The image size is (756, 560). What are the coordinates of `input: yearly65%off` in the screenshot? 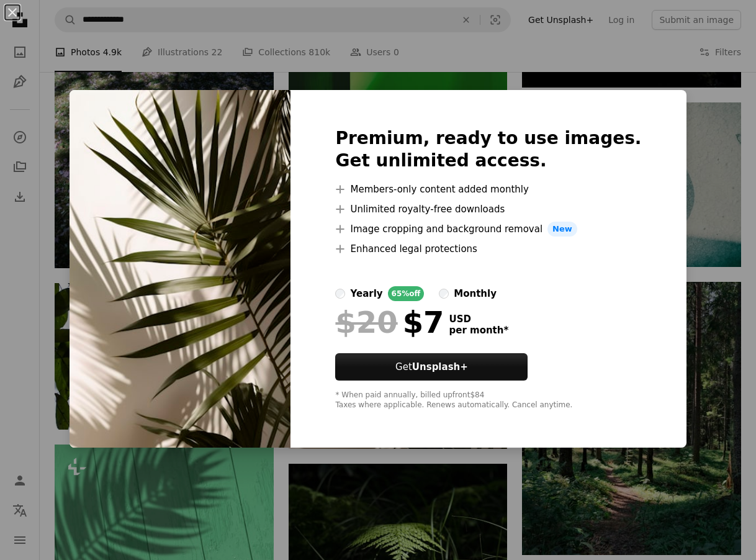 It's located at (341, 293).